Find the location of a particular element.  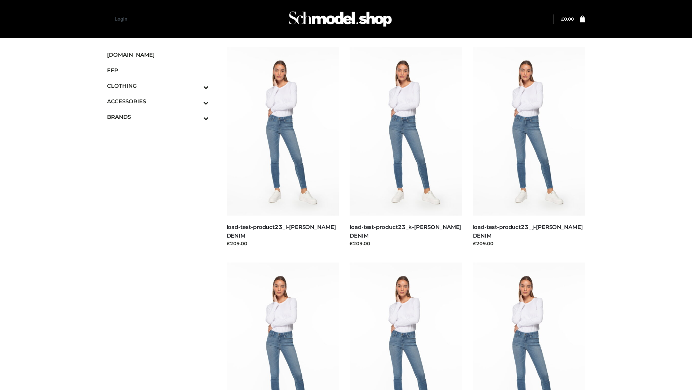

a: ACCESSORIESToggle Submenu is located at coordinates (158, 101).